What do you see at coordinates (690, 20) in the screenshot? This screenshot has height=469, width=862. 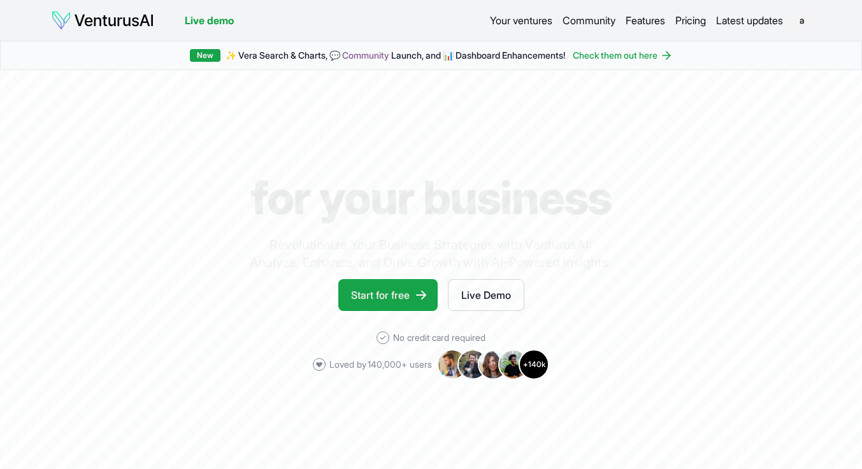 I see `a: Pricing` at bounding box center [690, 20].